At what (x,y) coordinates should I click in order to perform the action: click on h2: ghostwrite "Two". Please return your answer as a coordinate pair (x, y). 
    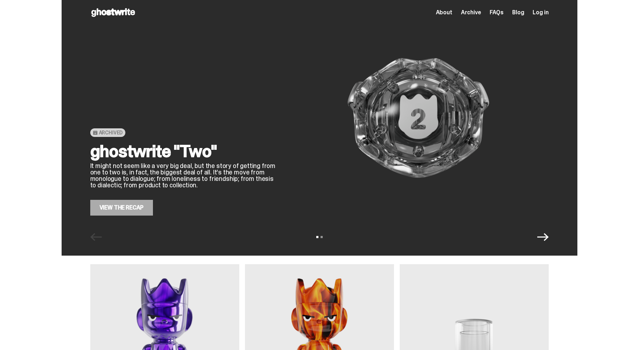
    Looking at the image, I should click on (183, 151).